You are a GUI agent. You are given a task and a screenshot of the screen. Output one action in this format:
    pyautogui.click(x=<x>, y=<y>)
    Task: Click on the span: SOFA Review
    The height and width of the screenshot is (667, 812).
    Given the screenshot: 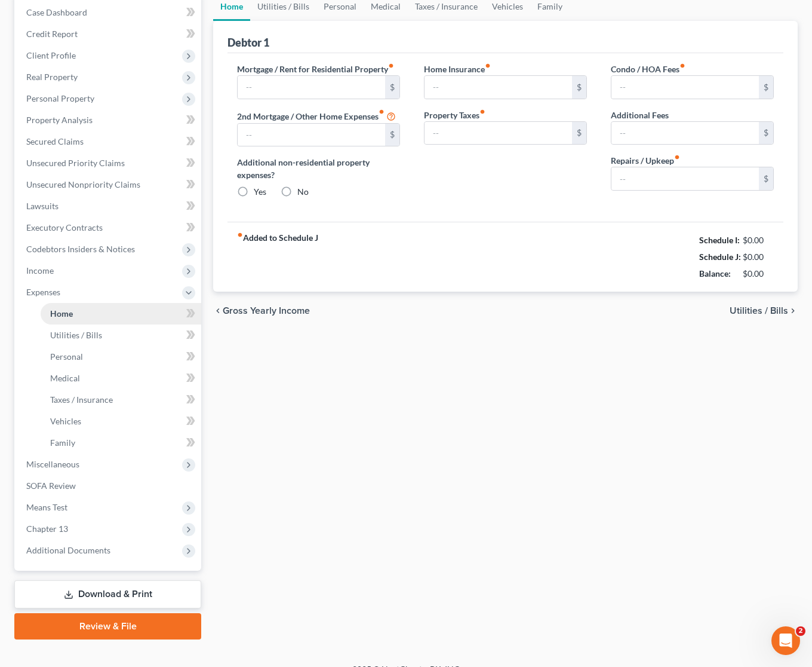 What is the action you would take?
    pyautogui.click(x=51, y=486)
    